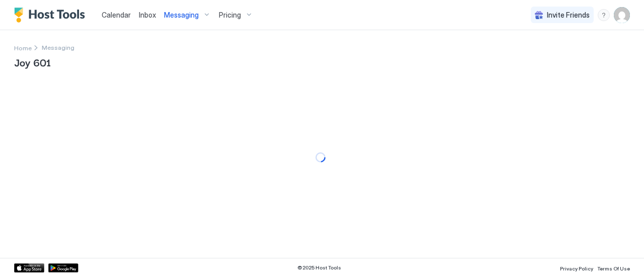 The height and width of the screenshot is (277, 644). I want to click on span: Privacy Policy, so click(577, 268).